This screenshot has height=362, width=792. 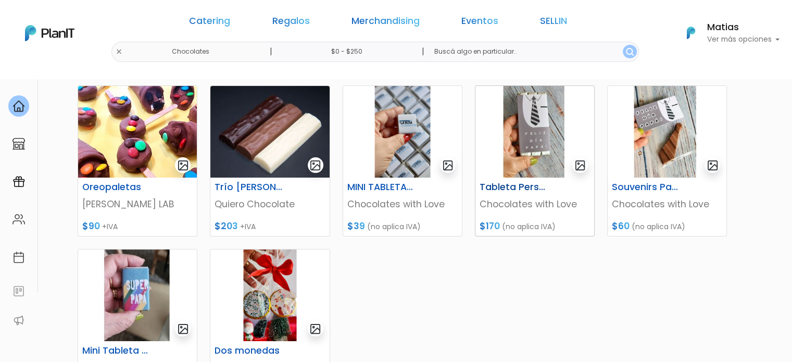 What do you see at coordinates (402, 132) in the screenshot?
I see `img: thumb_Dise%C3%B1o_sin_t%C3%ADtulo__10_.png` at bounding box center [402, 132].